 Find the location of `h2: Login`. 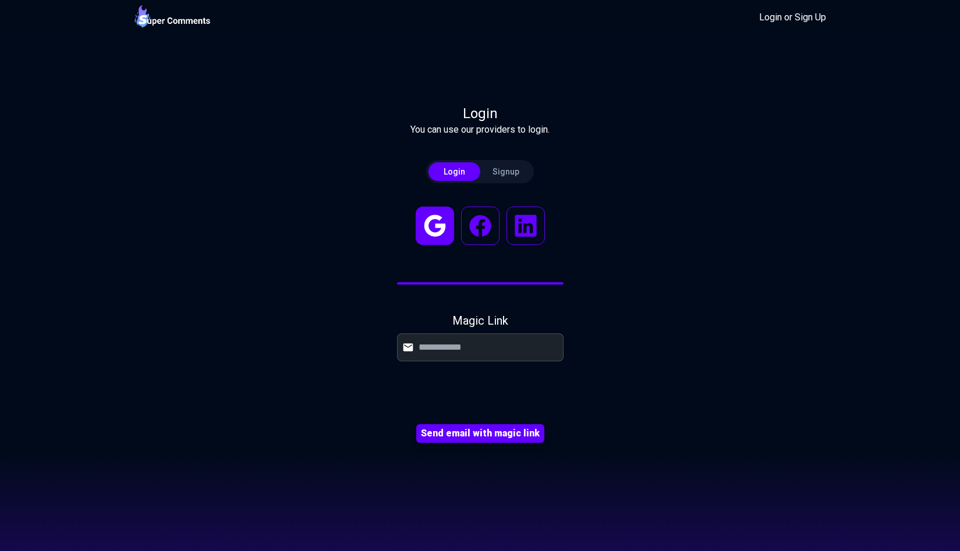

h2: Login is located at coordinates (480, 113).